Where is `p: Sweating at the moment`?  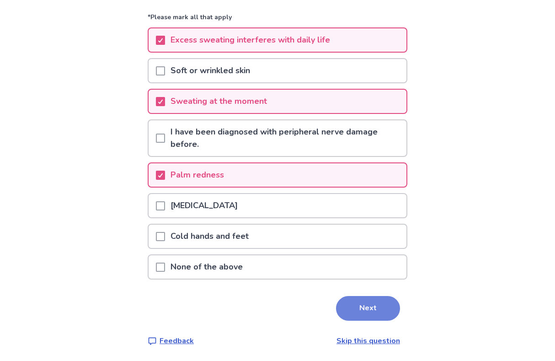 p: Sweating at the moment is located at coordinates (219, 101).